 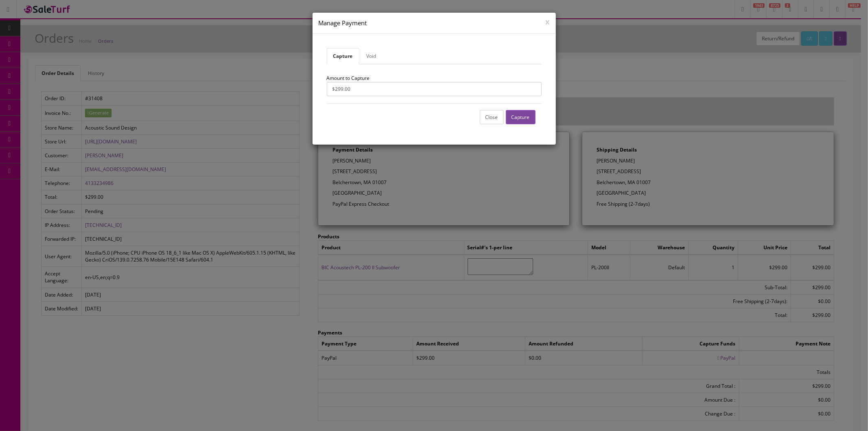 I want to click on button: Close, so click(x=491, y=117).